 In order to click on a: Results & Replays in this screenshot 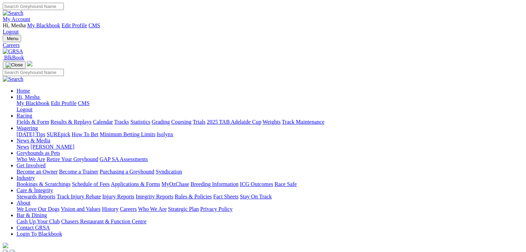, I will do `click(71, 122)`.